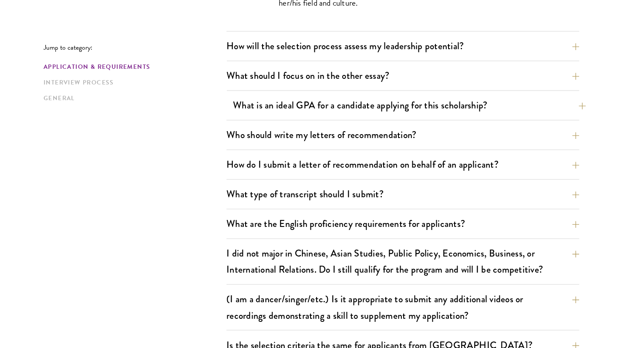  What do you see at coordinates (403, 76) in the screenshot?
I see `button: What should I focus on in the other essay?` at bounding box center [403, 76].